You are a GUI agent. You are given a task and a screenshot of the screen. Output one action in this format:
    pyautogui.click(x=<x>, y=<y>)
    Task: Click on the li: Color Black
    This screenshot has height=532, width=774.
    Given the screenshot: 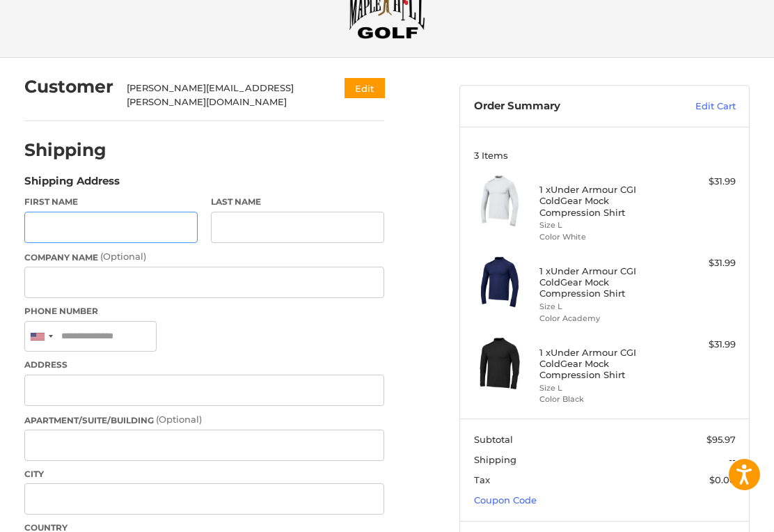 What is the action you would take?
    pyautogui.click(x=603, y=399)
    